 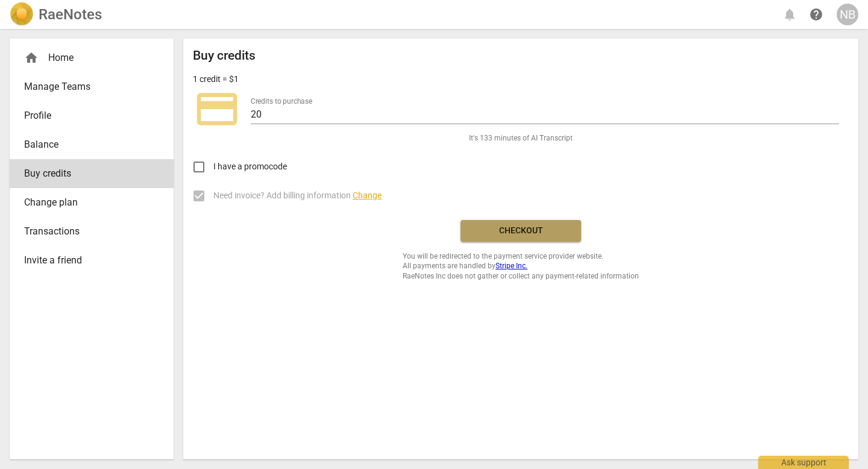 I want to click on span: It's 133 minutes of AI Transcript, so click(x=521, y=138).